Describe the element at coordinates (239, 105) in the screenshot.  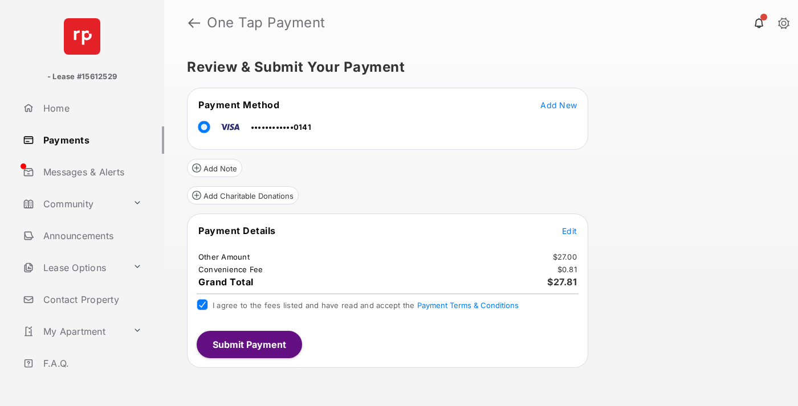
I see `span: Payment Method` at that location.